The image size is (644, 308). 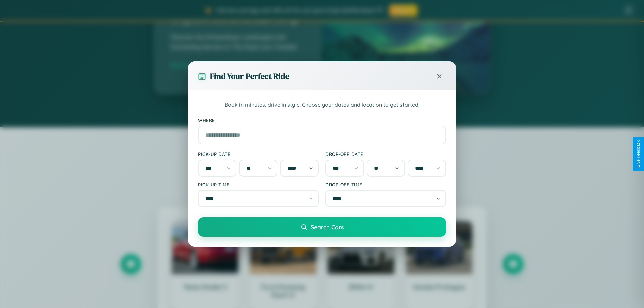 I want to click on span: Search Cars, so click(x=327, y=227).